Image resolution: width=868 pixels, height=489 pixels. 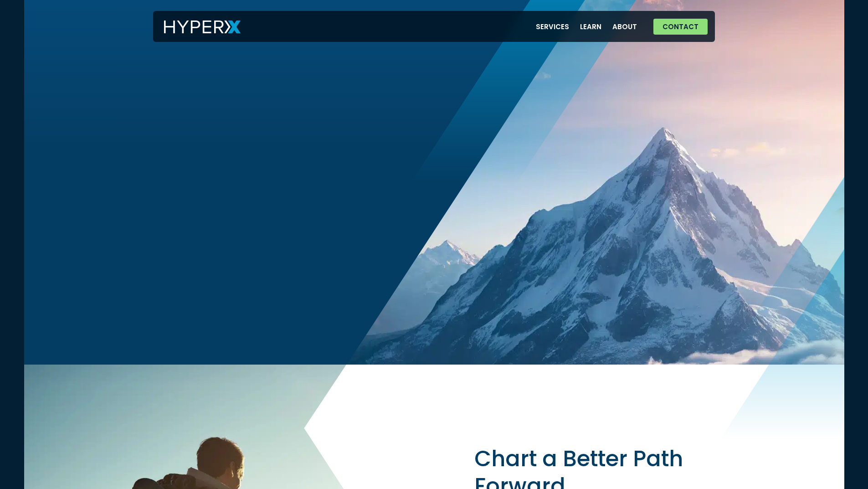 What do you see at coordinates (203, 27) in the screenshot?
I see `img: HyperX Logo` at bounding box center [203, 27].